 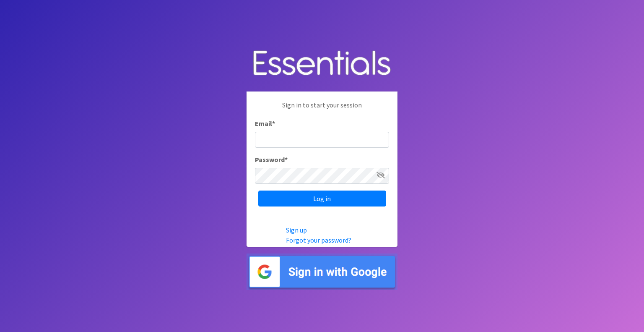 I want to click on input: Log in, so click(x=322, y=198).